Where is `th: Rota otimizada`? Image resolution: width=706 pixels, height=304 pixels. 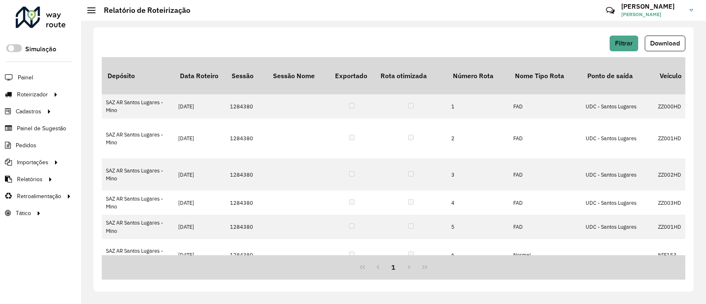
th: Rota otimizada is located at coordinates (411, 76).